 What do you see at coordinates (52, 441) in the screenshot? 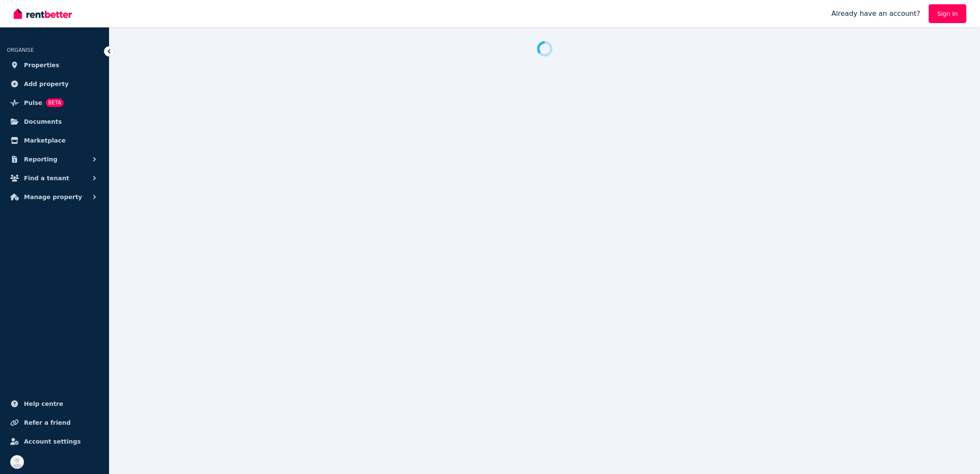
I see `span: Account settings` at bounding box center [52, 441].